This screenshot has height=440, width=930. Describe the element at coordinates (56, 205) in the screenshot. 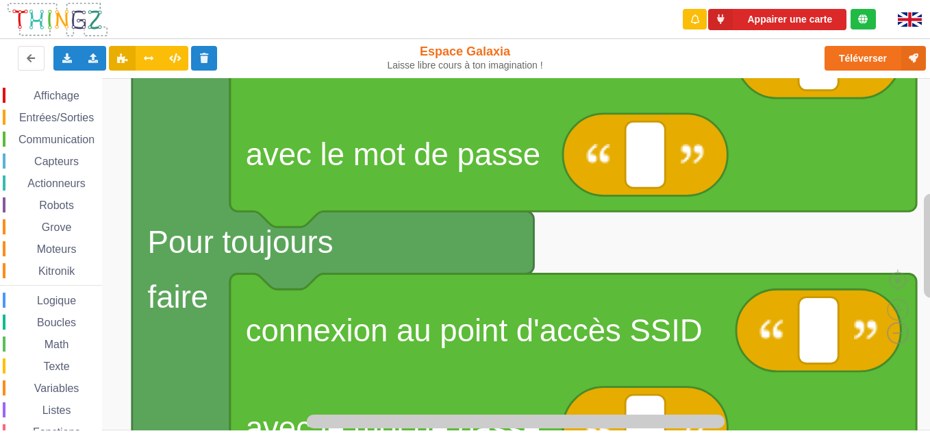

I see `span: Robots` at that location.